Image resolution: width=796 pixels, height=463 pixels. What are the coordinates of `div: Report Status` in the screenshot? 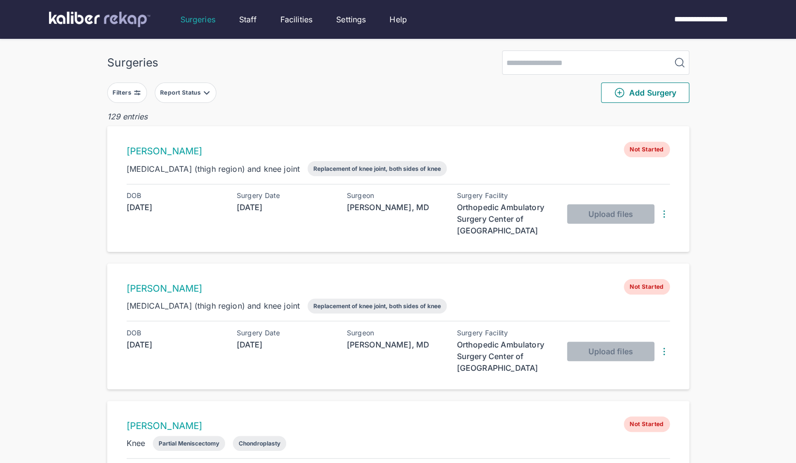 It's located at (181, 93).